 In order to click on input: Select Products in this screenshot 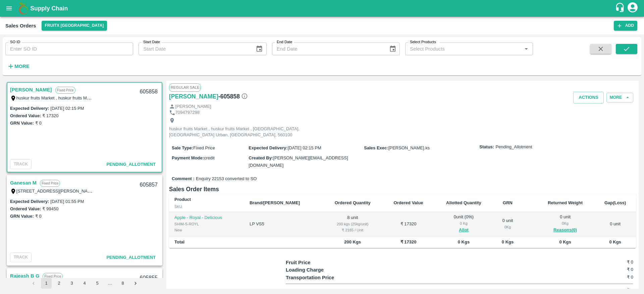, I will do `click(463, 49)`.